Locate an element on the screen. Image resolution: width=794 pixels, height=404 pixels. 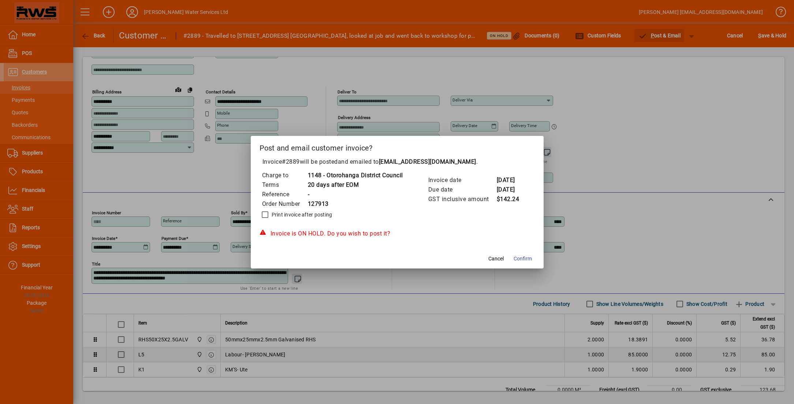
span: #2889 is located at coordinates (291, 162).